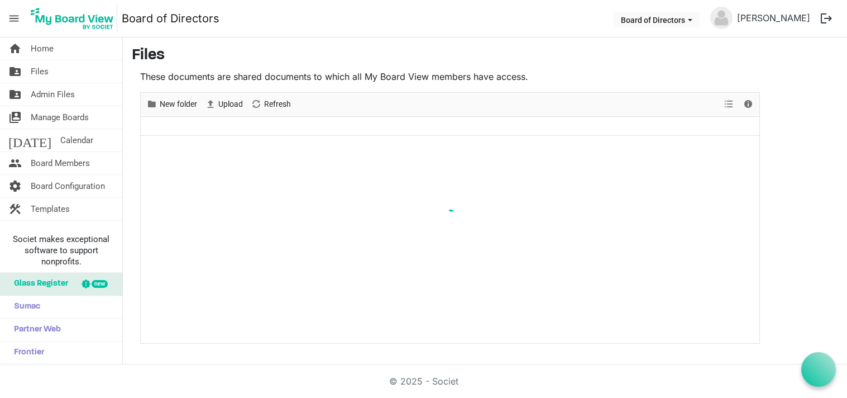 Image resolution: width=847 pixels, height=398 pixels. I want to click on span: Board Members, so click(60, 163).